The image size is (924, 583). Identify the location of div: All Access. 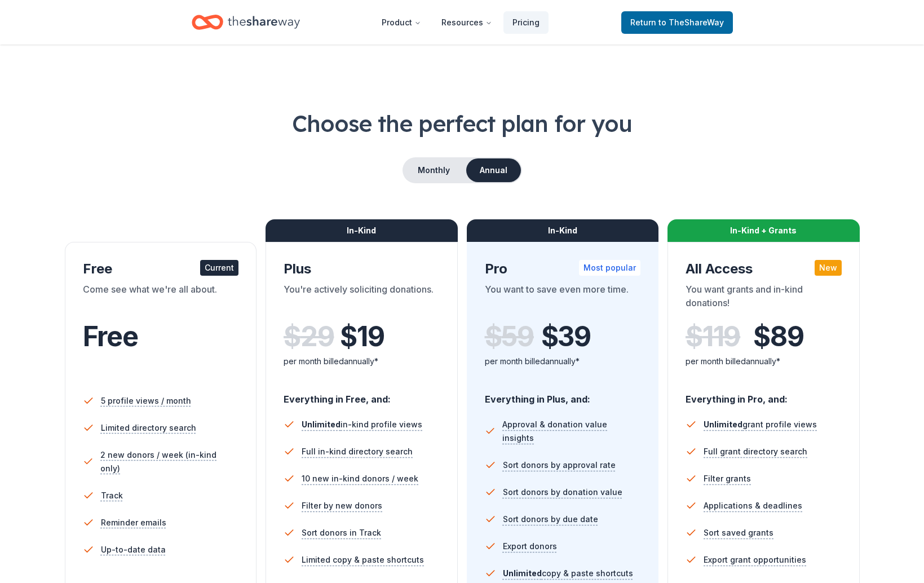
(764, 269).